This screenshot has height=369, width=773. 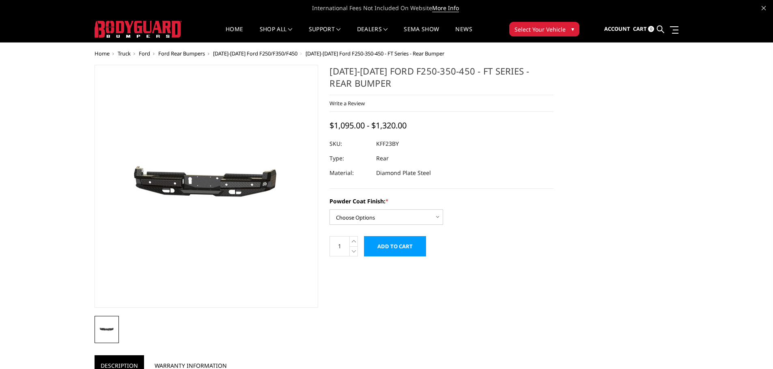 I want to click on a: Dealers, so click(x=372, y=34).